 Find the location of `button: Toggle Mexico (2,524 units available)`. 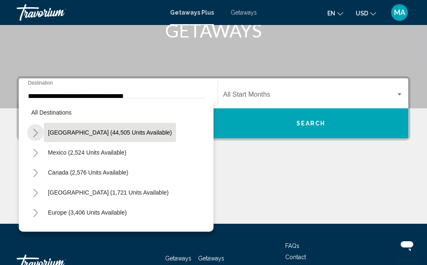

button: Toggle Mexico (2,524 units available) is located at coordinates (35, 153).